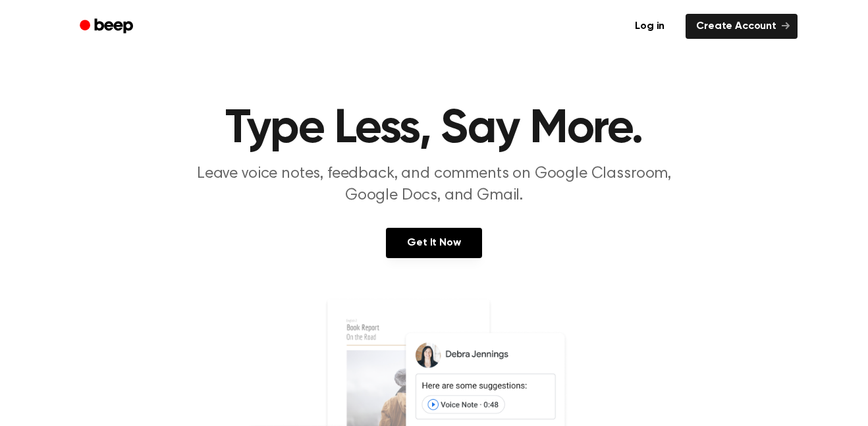  What do you see at coordinates (434, 185) in the screenshot?
I see `p: Leave voice notes, feedback, and comments on Google Classroom, Google Docs, and Gmail.` at bounding box center [434, 185].